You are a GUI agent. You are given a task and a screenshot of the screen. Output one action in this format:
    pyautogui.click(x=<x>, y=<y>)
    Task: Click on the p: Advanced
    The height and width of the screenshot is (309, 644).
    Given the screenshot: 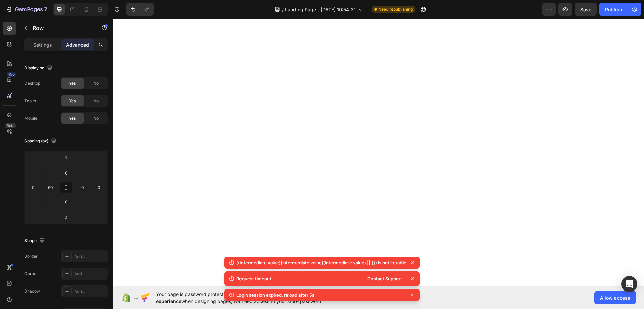 What is the action you would take?
    pyautogui.click(x=77, y=45)
    